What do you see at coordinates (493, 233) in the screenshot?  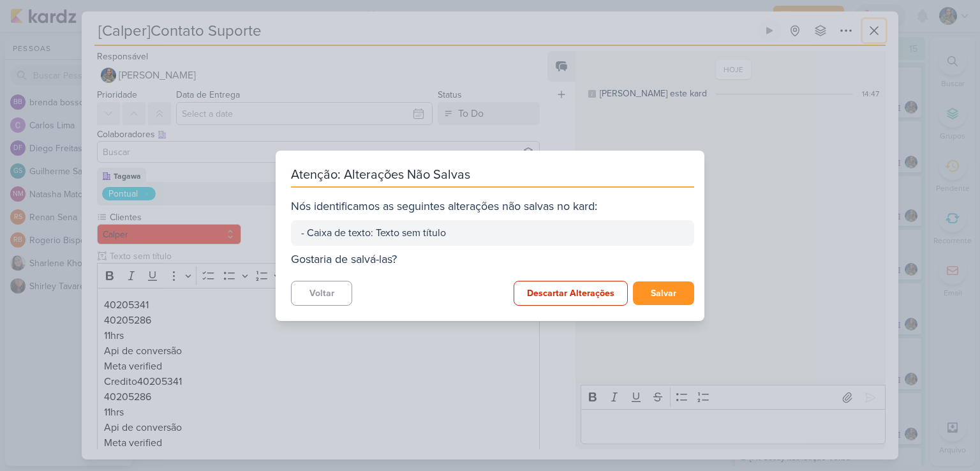 I see `div: - Caixa de texto: Texto sem título` at bounding box center [493, 233].